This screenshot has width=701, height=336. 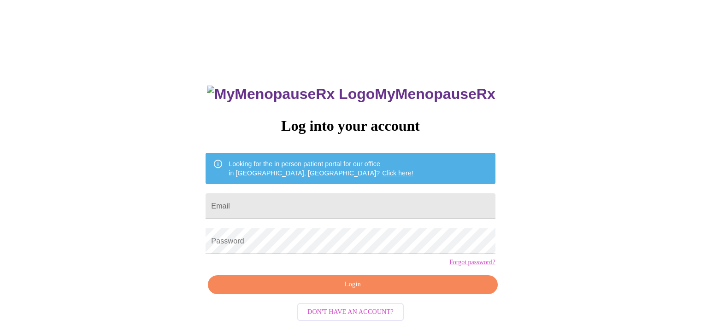 What do you see at coordinates (351, 94) in the screenshot?
I see `h3: MyMenopauseRx` at bounding box center [351, 94].